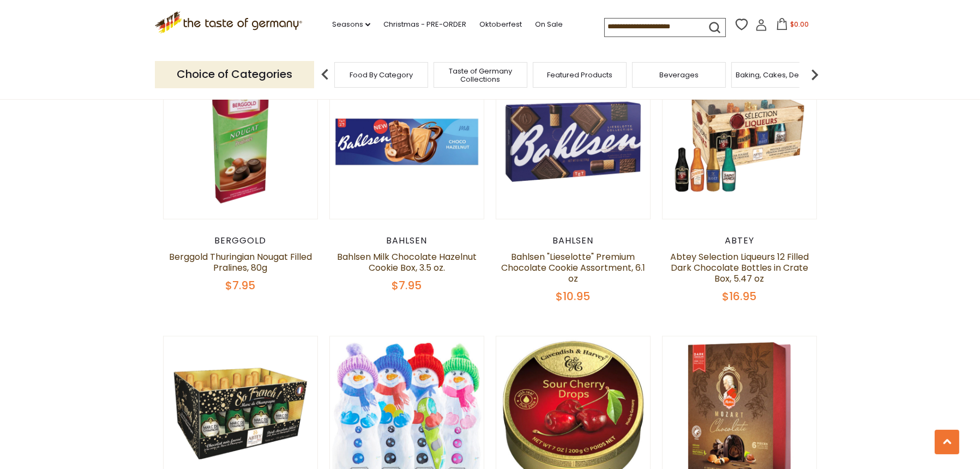 The width and height of the screenshot is (980, 469). Describe the element at coordinates (800, 24) in the screenshot. I see `span: $0.00` at that location.